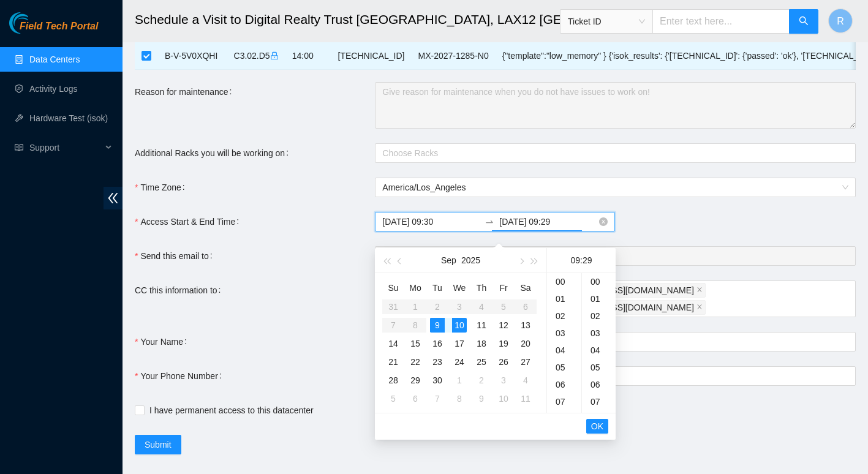 The height and width of the screenshot is (474, 868). Describe the element at coordinates (481, 325) in the screenshot. I see `td: 2025-09-11` at that location.